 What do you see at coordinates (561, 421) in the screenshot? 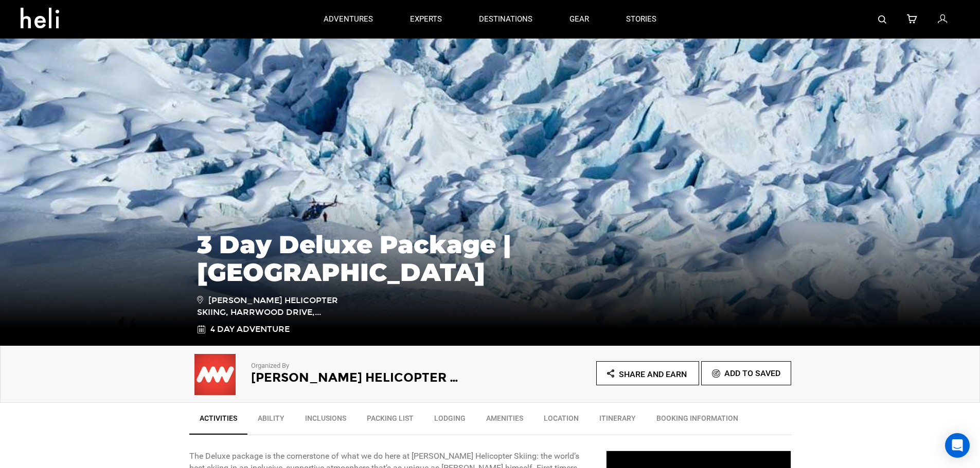
I see `a: Location` at bounding box center [561, 421].